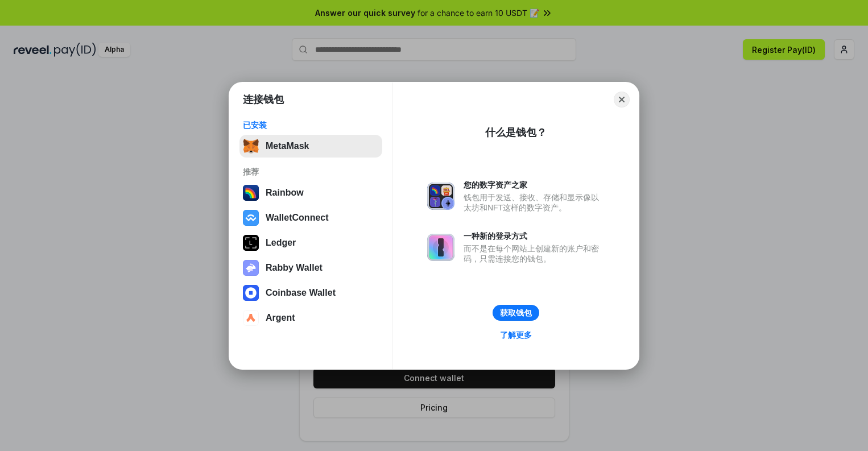 The image size is (868, 451). I want to click on div: Rainbow, so click(284, 193).